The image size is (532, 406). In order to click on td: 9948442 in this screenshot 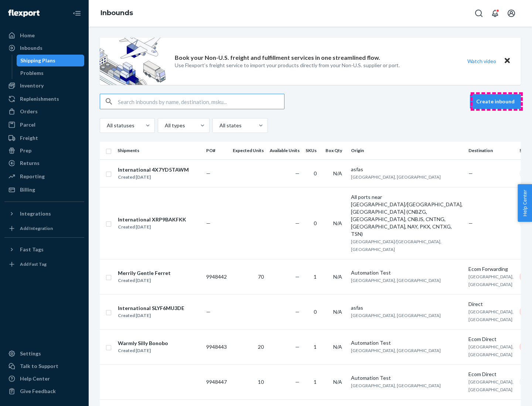, I will do `click(216, 276)`.